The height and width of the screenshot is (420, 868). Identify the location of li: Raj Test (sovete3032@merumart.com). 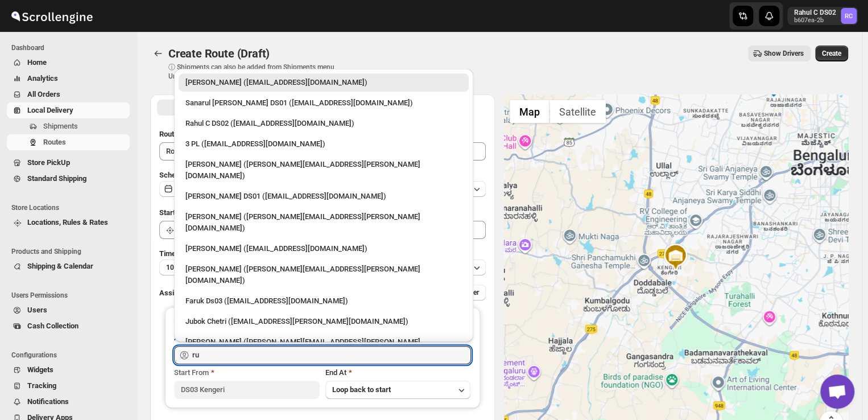
(324, 248).